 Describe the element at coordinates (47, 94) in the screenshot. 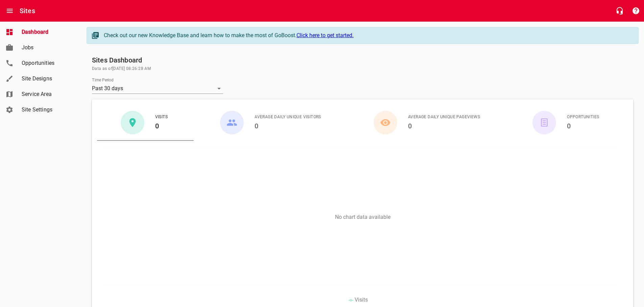

I see `span: Service Area` at that location.